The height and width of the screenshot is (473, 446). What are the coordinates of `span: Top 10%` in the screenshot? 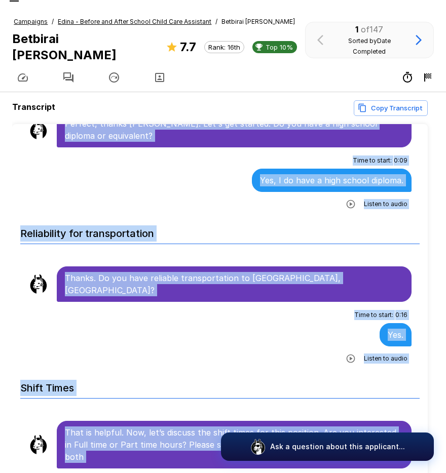 It's located at (279, 47).